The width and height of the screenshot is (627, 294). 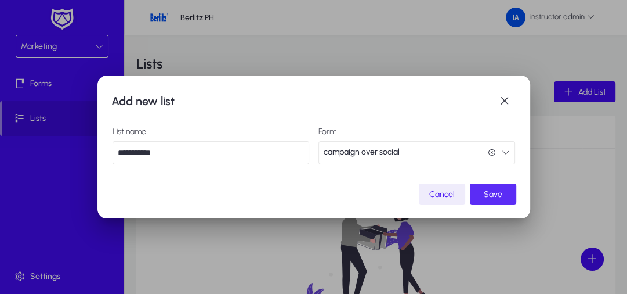 I want to click on span: Save, so click(x=493, y=194).